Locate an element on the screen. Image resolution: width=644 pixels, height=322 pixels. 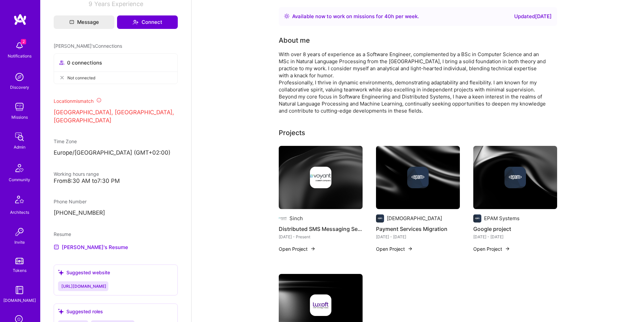
span: Time Zone is located at coordinates (65, 141).